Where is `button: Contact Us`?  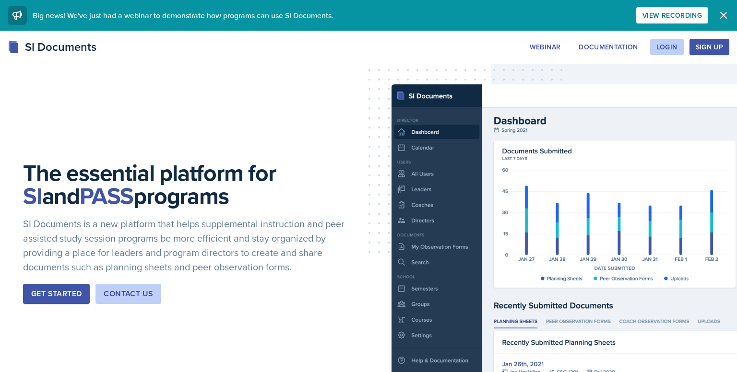
button: Contact Us is located at coordinates (128, 294).